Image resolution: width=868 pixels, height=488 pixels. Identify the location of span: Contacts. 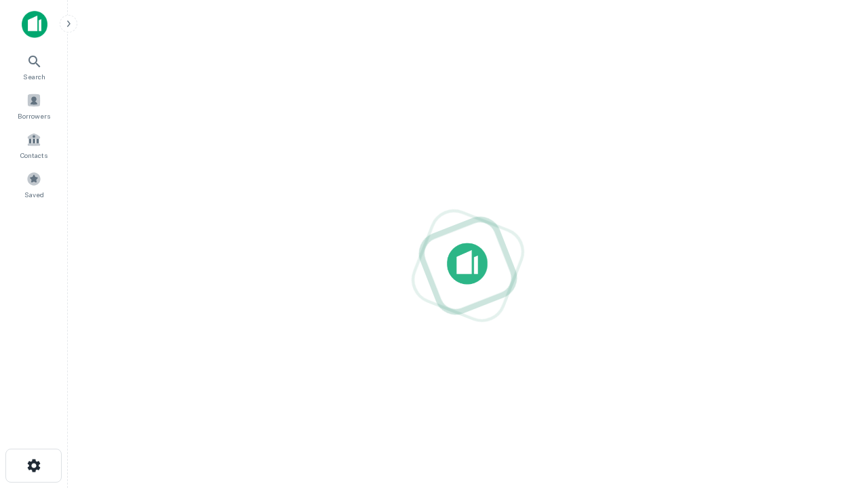
(34, 156).